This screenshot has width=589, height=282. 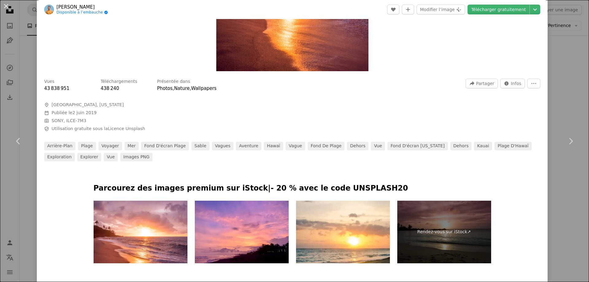 What do you see at coordinates (535, 10) in the screenshot?
I see `button: Choisissez la taille de téléchargement` at bounding box center [535, 10].